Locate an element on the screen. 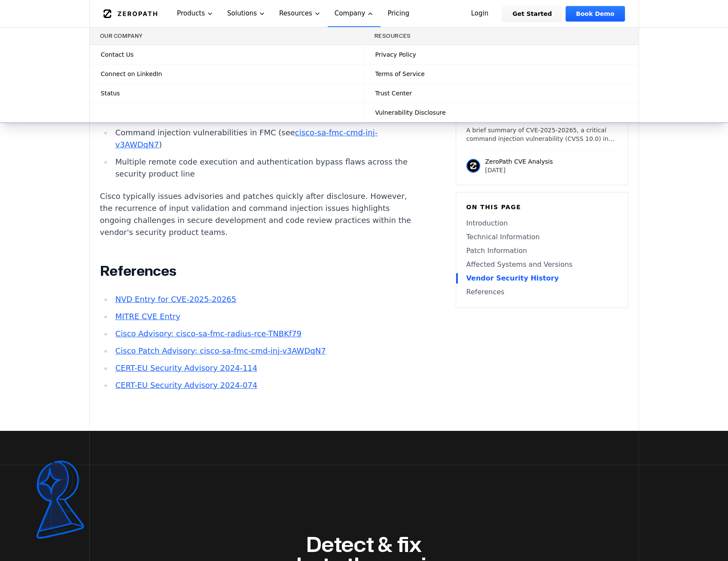 This screenshot has width=728, height=561. p: A brief summary of CVE-2025-20265, a critical command injection vulnerability (CVSS 10.0) in Cisc... is located at coordinates (542, 135).